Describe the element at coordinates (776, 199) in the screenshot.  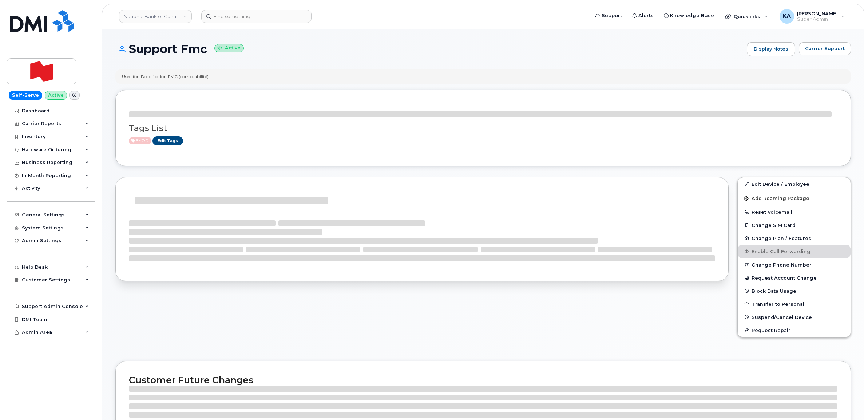
I see `span: Add Roaming Package` at that location.